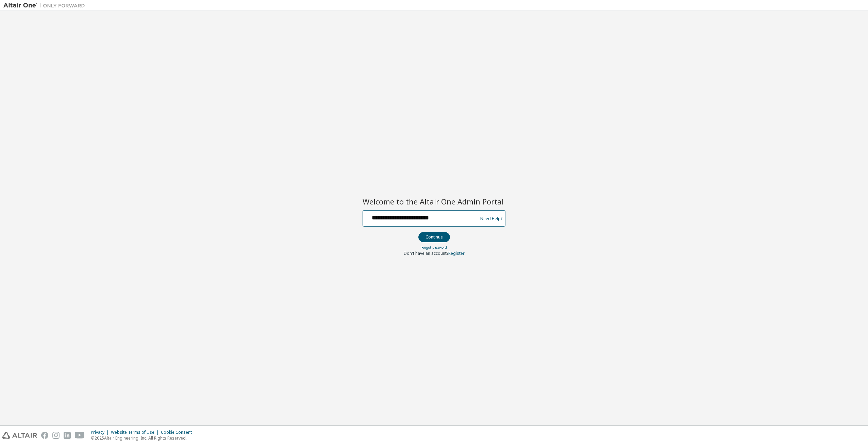 The width and height of the screenshot is (868, 445). I want to click on a: Forgot password, so click(434, 247).